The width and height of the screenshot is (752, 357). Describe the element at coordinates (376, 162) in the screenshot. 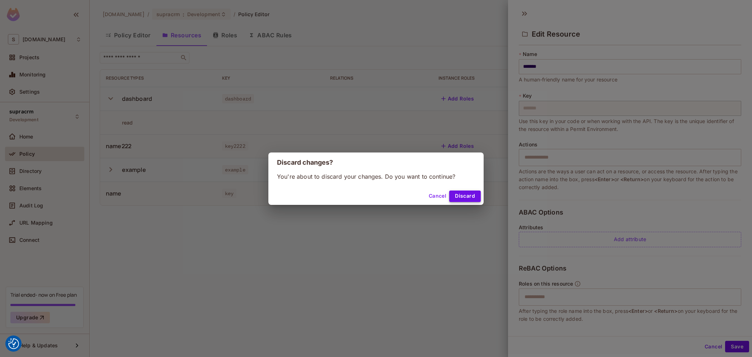

I see `h2: Discard changes?` at that location.